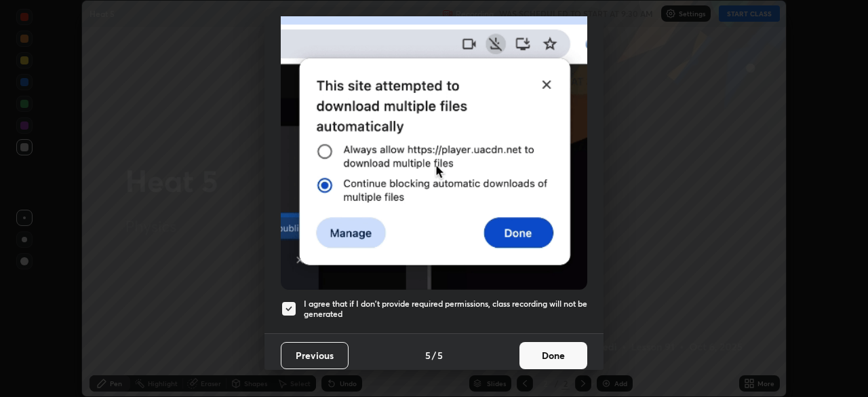  Describe the element at coordinates (314, 356) in the screenshot. I see `button: Previous` at that location.